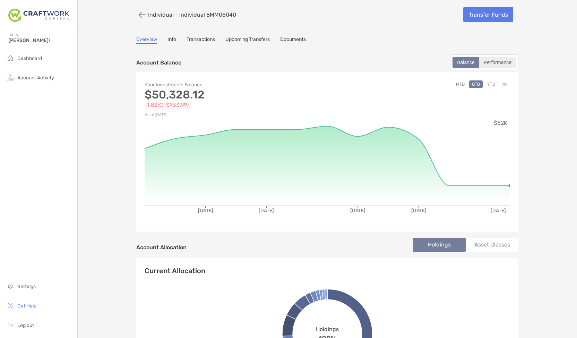 This screenshot has height=338, width=577. What do you see at coordinates (293, 40) in the screenshot?
I see `a: Documents` at bounding box center [293, 40].